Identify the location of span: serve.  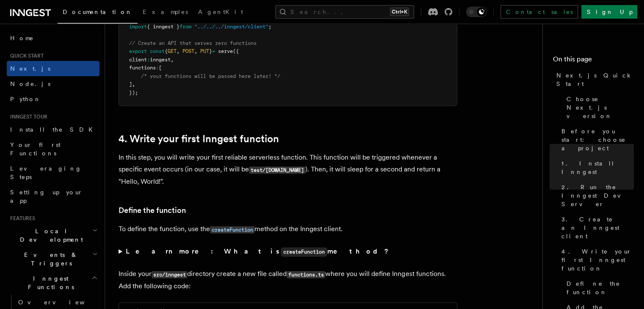
(225, 52).